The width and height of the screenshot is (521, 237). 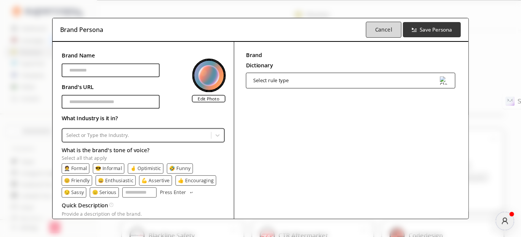 I want to click on p: 🤵 Formal, so click(x=75, y=168).